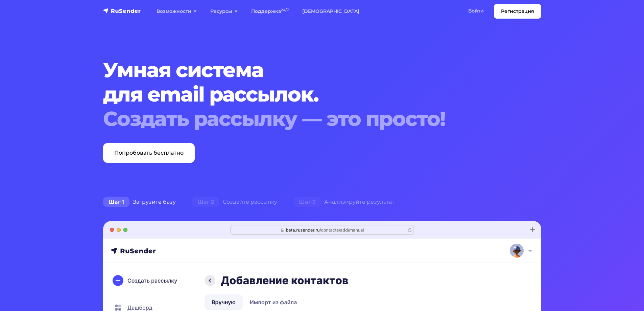 The height and width of the screenshot is (311, 644). What do you see at coordinates (270, 11) in the screenshot?
I see `a: Поддержка24/7` at bounding box center [270, 11].